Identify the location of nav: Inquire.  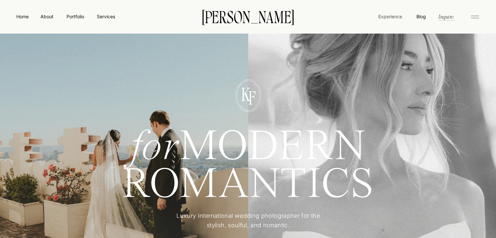
(446, 16).